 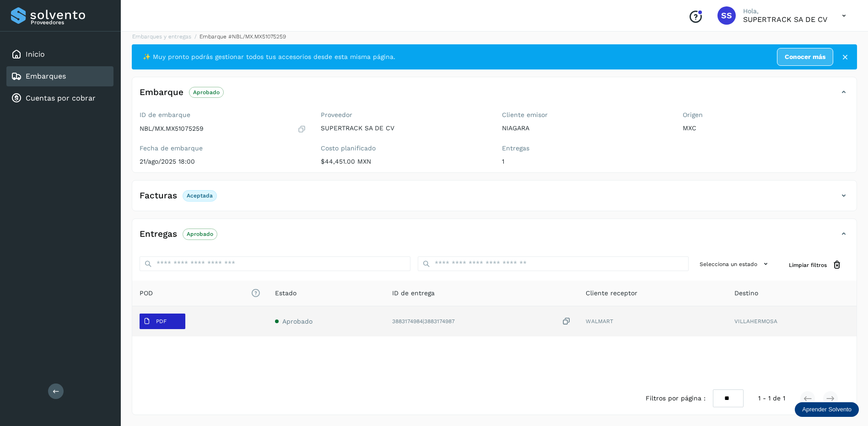 I want to click on button: PDF, so click(x=162, y=321).